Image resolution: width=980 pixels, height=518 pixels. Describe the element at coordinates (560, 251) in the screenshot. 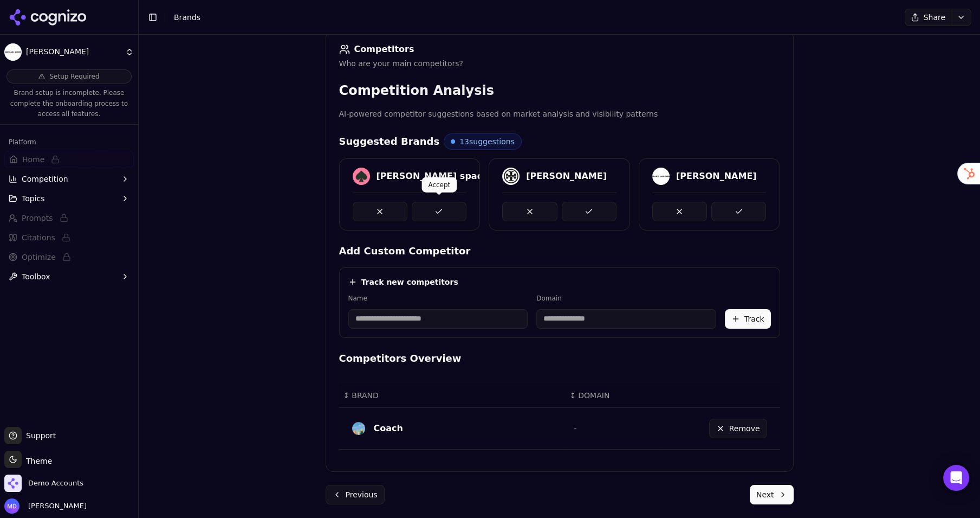

I see `h4: Add Custom Competitor` at that location.